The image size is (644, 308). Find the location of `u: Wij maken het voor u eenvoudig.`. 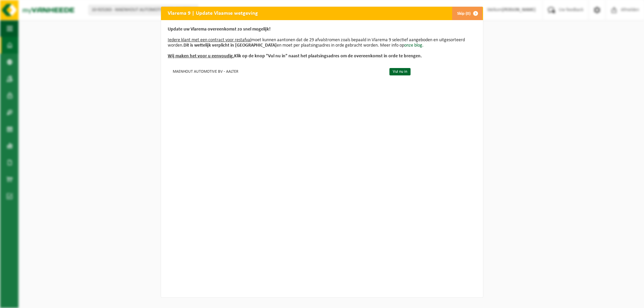

u: Wij maken het voor u eenvoudig. is located at coordinates (201, 56).